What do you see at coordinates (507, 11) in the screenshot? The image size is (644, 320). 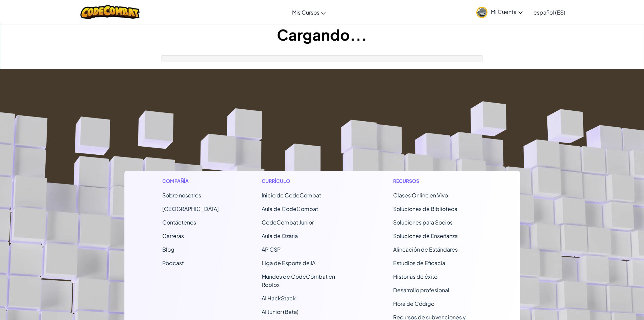 I see `span: Mi Cuenta` at bounding box center [507, 11].